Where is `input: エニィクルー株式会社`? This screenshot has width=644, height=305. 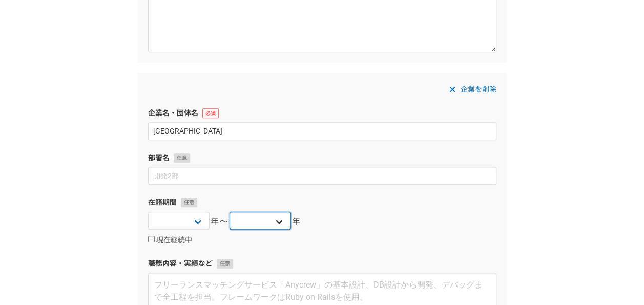
input: エニィクルー株式会社 is located at coordinates (322, 131).